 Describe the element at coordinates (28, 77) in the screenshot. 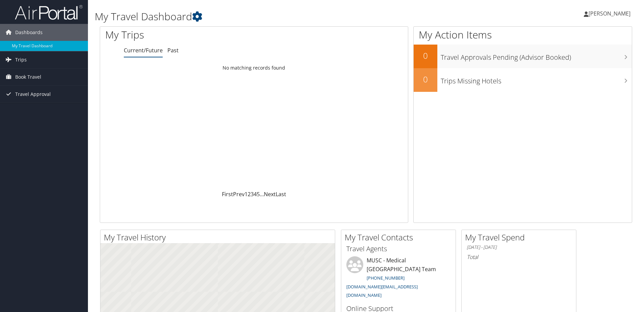

I see `span: Book Travel` at that location.